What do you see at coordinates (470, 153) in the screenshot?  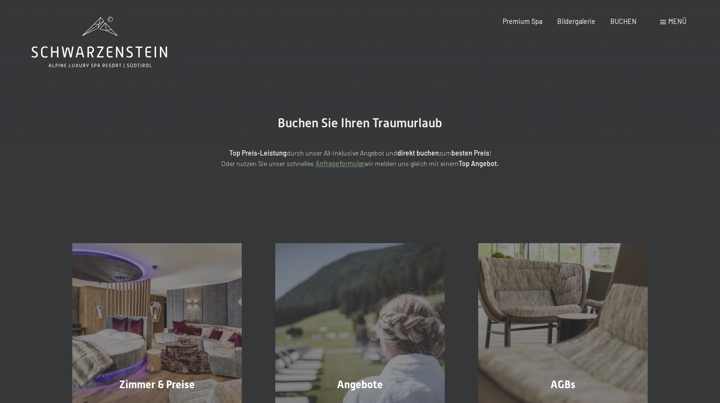 I see `strong: besten Preis` at bounding box center [470, 153].